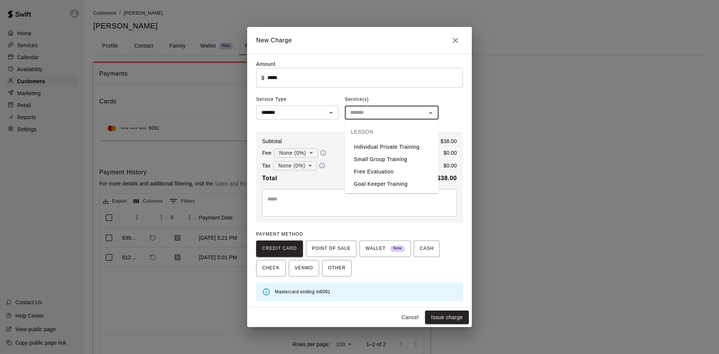 Image resolution: width=719 pixels, height=354 pixels. What do you see at coordinates (331, 113) in the screenshot?
I see `button: Open` at bounding box center [331, 113].